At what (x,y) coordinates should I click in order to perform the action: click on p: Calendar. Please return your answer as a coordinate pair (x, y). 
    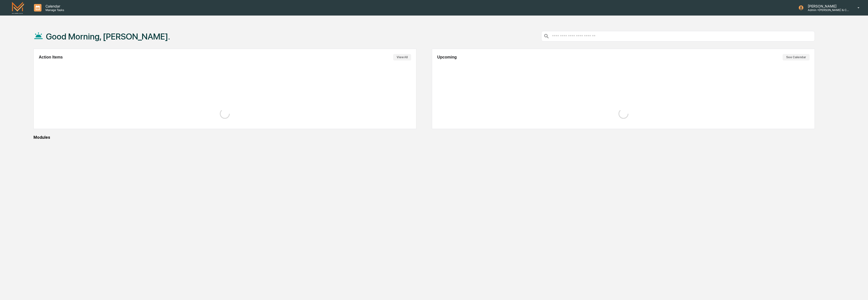
    Looking at the image, I should click on (54, 6).